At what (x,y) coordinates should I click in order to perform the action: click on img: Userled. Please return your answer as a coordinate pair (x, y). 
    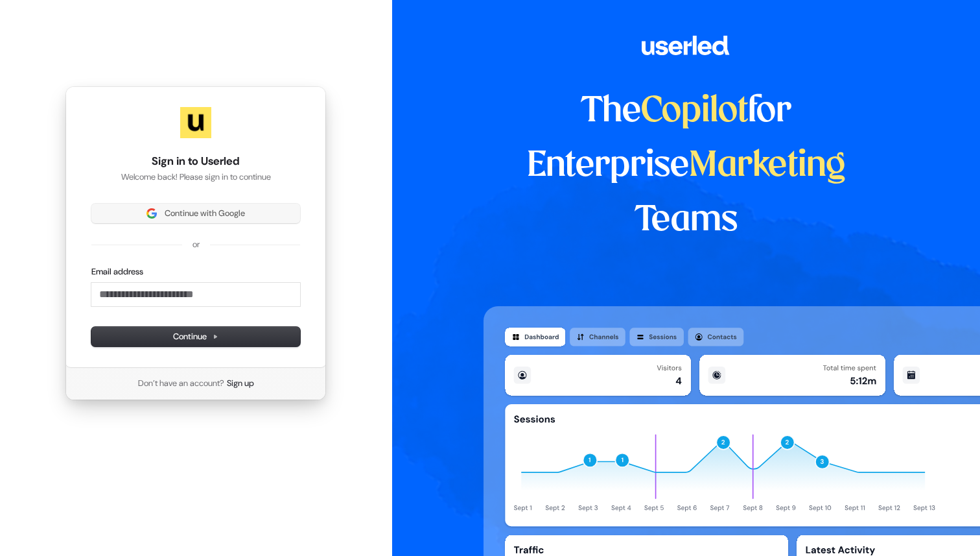
    Looking at the image, I should click on (196, 122).